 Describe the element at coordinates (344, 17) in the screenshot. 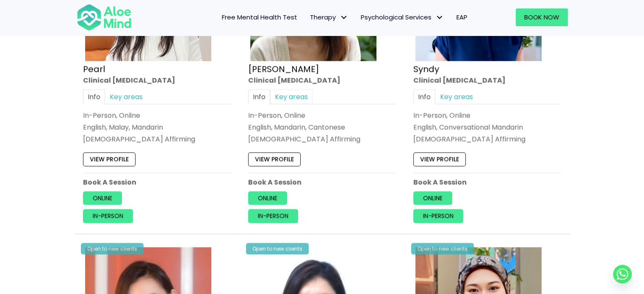

I see `span: Therapy: submenu` at that location.